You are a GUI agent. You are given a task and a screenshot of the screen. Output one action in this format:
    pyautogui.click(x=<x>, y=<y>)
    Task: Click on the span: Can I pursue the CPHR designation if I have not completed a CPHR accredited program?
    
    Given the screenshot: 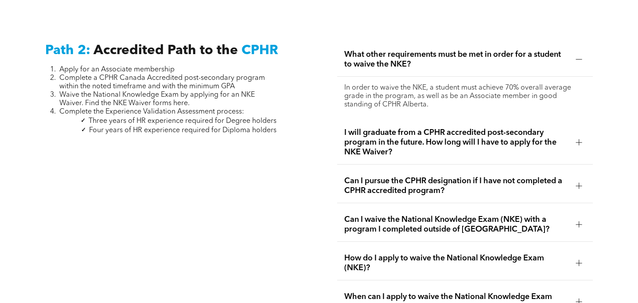 What is the action you would take?
    pyautogui.click(x=456, y=186)
    